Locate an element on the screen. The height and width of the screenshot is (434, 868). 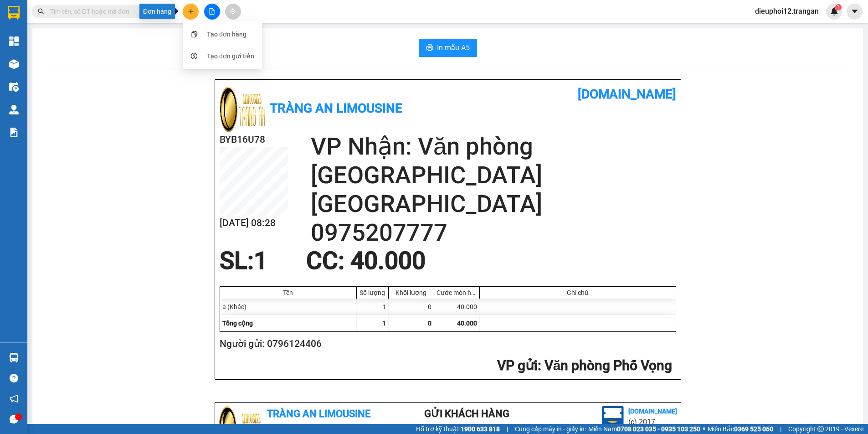
button: aim is located at coordinates (233, 11).